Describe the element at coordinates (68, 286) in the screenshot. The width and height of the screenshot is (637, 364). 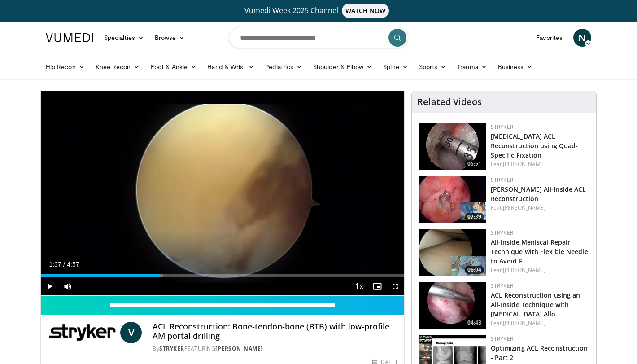
I see `button: Mute` at that location.